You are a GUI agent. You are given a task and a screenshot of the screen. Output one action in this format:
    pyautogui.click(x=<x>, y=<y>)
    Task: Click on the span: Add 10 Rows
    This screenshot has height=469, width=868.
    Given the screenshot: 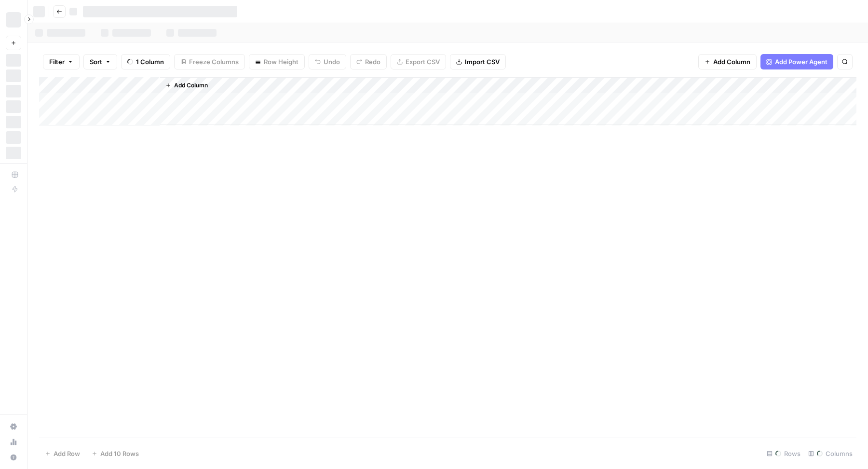 What is the action you would take?
    pyautogui.click(x=120, y=454)
    